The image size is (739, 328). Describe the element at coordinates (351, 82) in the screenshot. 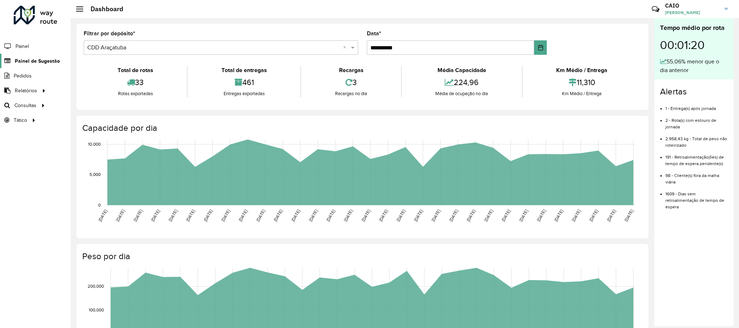

I see `div: 3` at that location.